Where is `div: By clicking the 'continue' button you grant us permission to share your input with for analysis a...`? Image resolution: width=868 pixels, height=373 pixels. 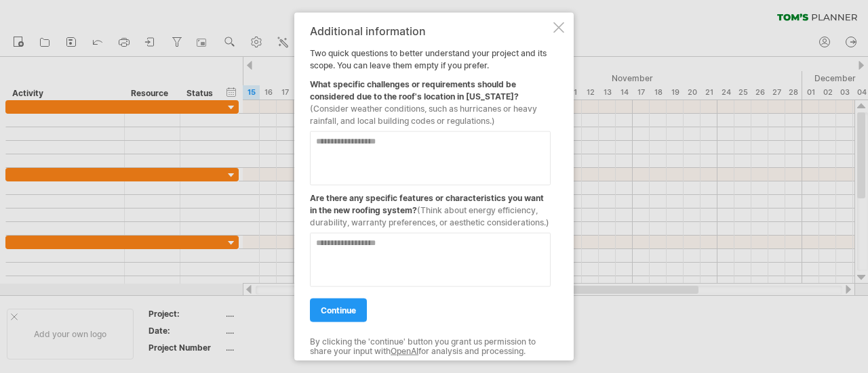 div: By clicking the 'continue' button you grant us permission to share your input with for analysis a... is located at coordinates (430, 346).